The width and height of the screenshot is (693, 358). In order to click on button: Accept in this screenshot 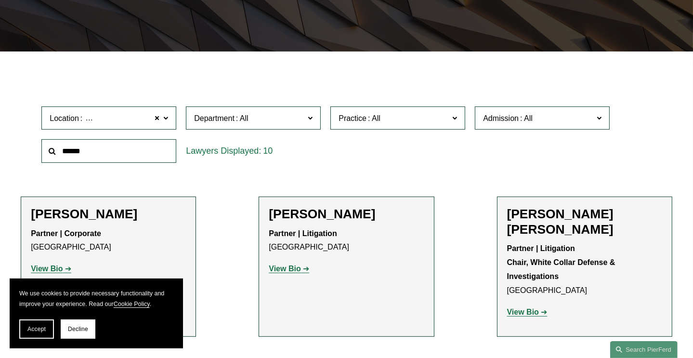, I will do `click(37, 329)`.